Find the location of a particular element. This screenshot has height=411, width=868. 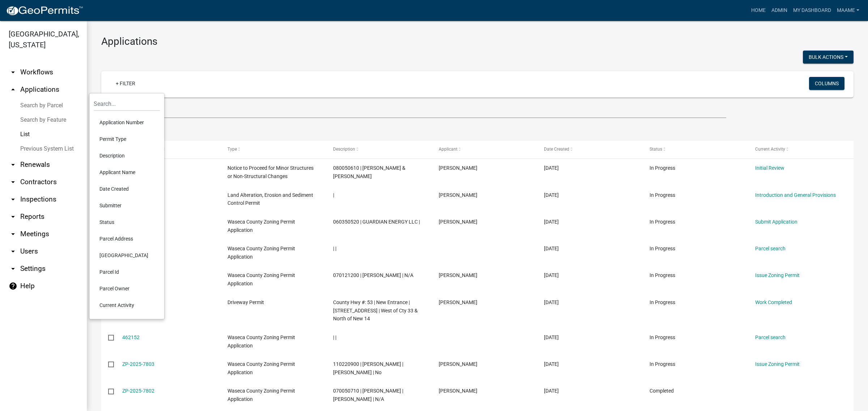

input: Search... is located at coordinates (127, 104).